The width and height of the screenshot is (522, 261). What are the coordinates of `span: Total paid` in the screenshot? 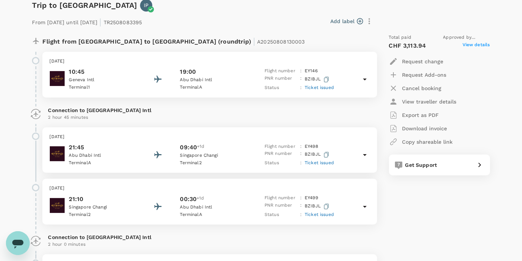 It's located at (400, 38).